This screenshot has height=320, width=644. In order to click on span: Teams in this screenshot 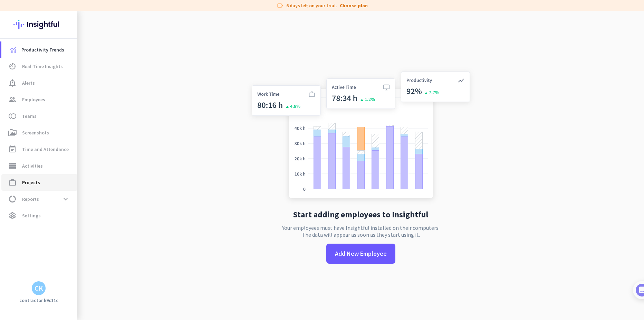, I will do `click(29, 116)`.